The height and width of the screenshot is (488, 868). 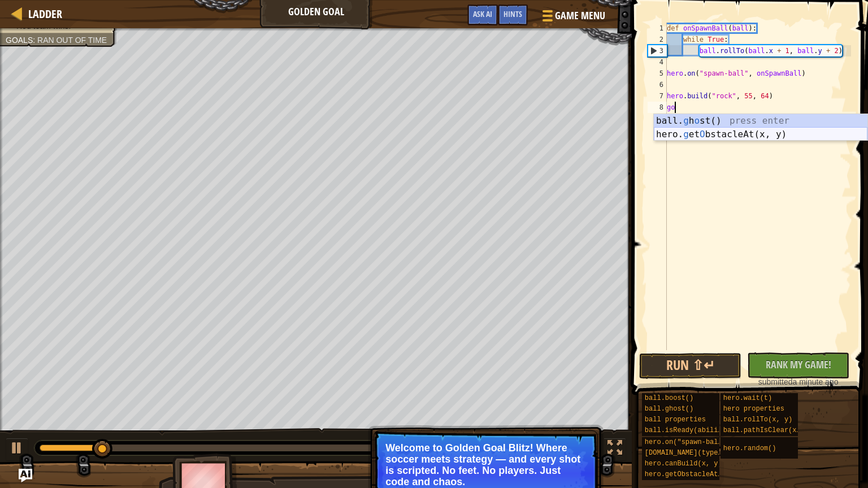 What do you see at coordinates (657, 29) in the screenshot?
I see `div: 1` at bounding box center [657, 29].